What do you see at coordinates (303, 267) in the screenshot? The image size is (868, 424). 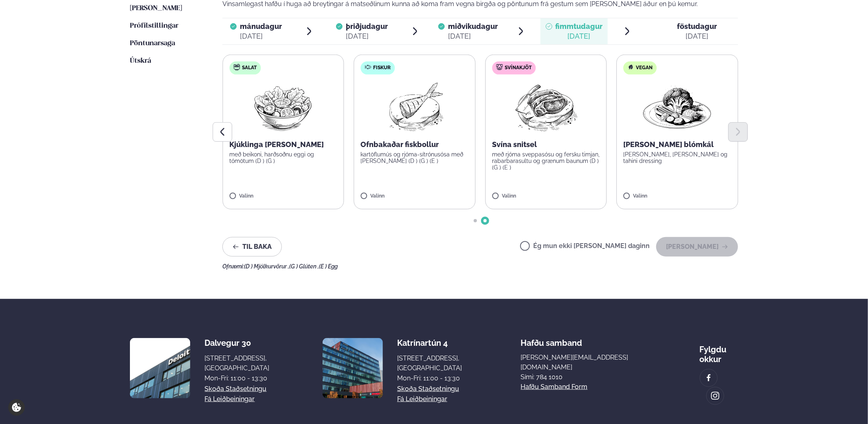 I see `span: (G ) Glúten ,` at bounding box center [303, 267].